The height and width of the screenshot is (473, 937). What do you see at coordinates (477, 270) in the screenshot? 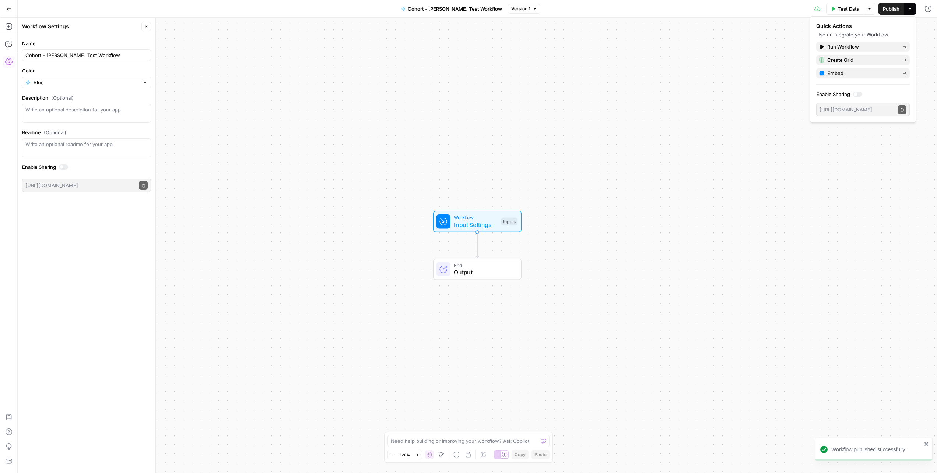
I see `div: EndOutput` at bounding box center [477, 270].